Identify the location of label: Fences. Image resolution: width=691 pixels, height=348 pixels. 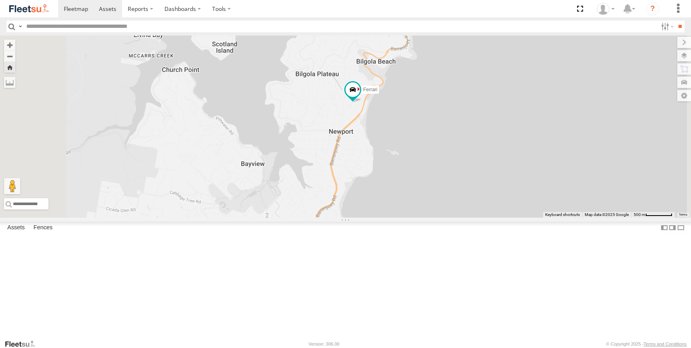
(43, 228).